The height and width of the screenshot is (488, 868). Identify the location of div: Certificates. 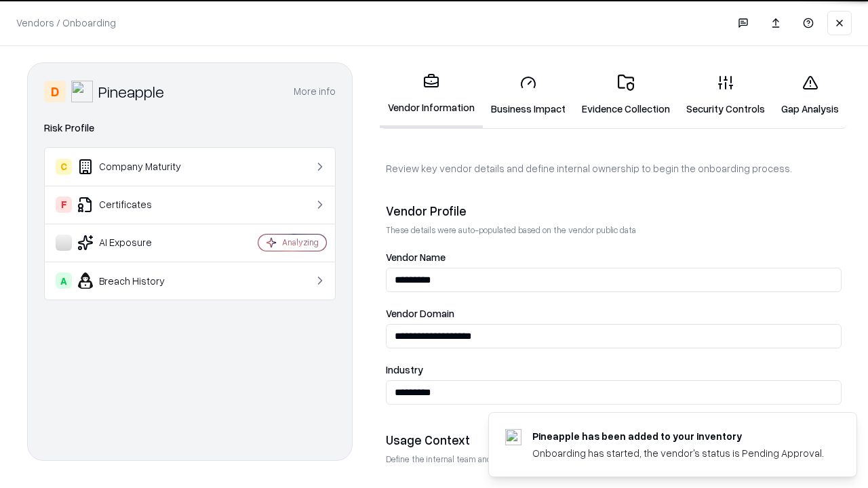
(136, 205).